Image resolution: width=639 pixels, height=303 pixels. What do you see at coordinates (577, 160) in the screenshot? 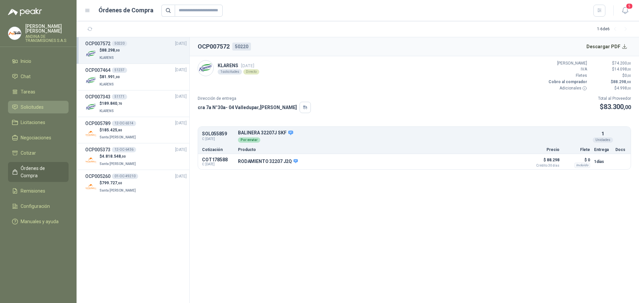
I see `p: $ 0` at bounding box center [577, 160].